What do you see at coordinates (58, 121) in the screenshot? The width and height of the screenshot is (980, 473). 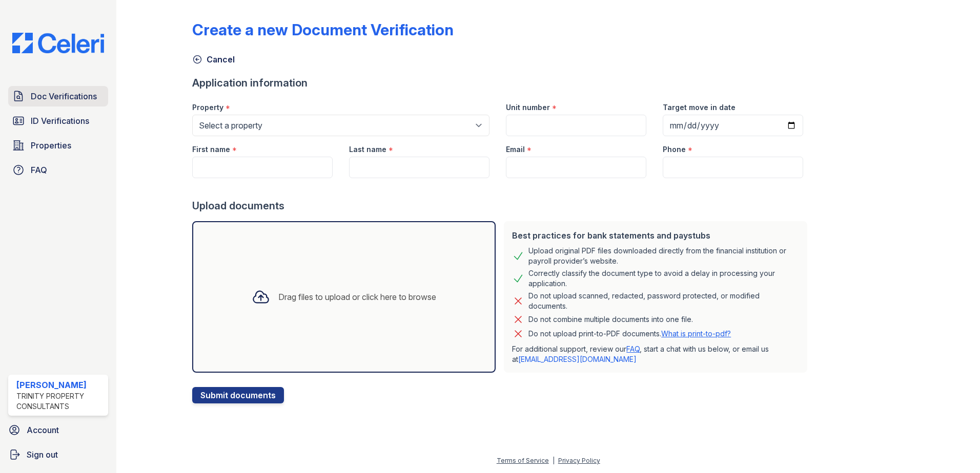 I see `a: ID Verifications` at bounding box center [58, 121].